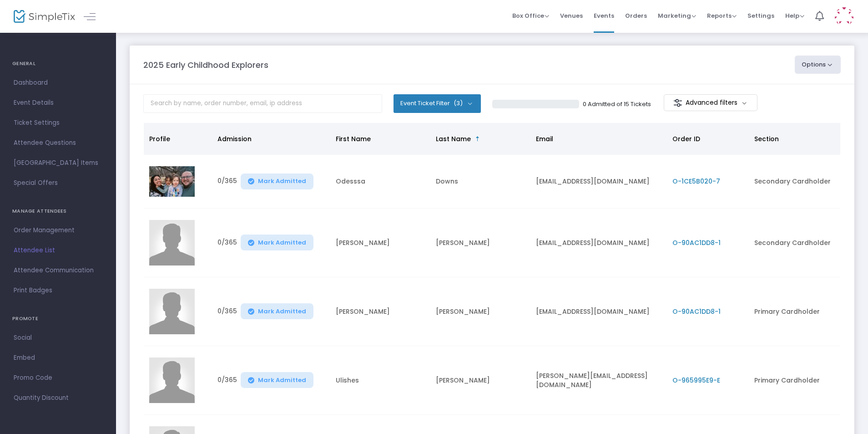 The image size is (868, 434). I want to click on span: First Name, so click(353, 139).